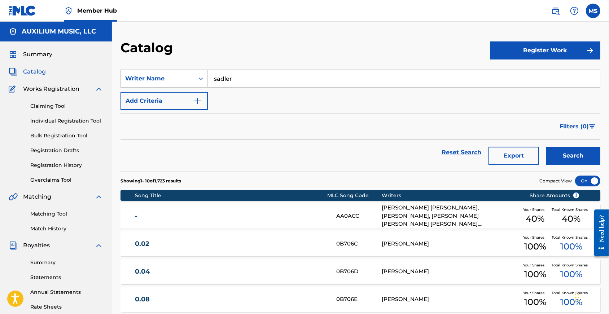 Image resolution: width=609 pixels, height=314 pixels. What do you see at coordinates (67, 263) in the screenshot?
I see `a: Summary` at bounding box center [67, 263].